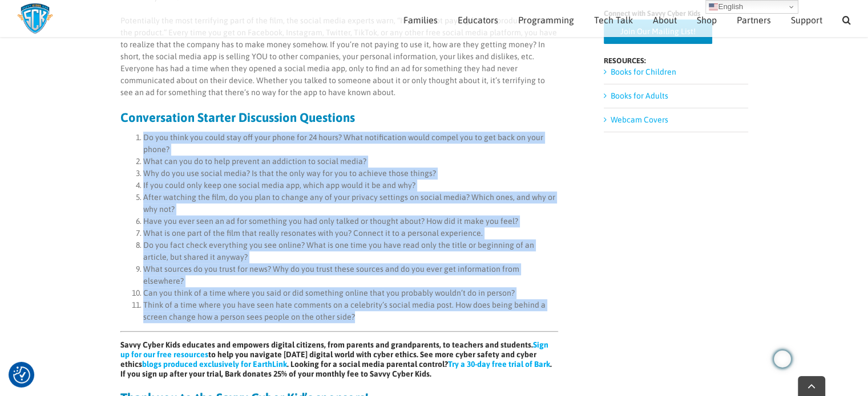  What do you see at coordinates (350, 312) in the screenshot?
I see `li: Think of a time where you have seen hate comments on a celebrity’s social media post. How does be...` at bounding box center [350, 312].